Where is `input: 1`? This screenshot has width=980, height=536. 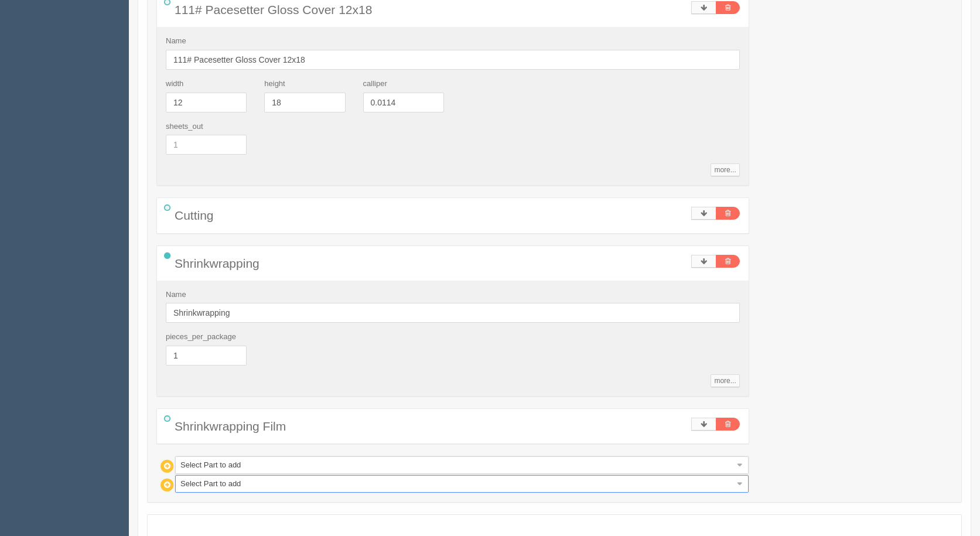
input: 1 is located at coordinates (206, 145).